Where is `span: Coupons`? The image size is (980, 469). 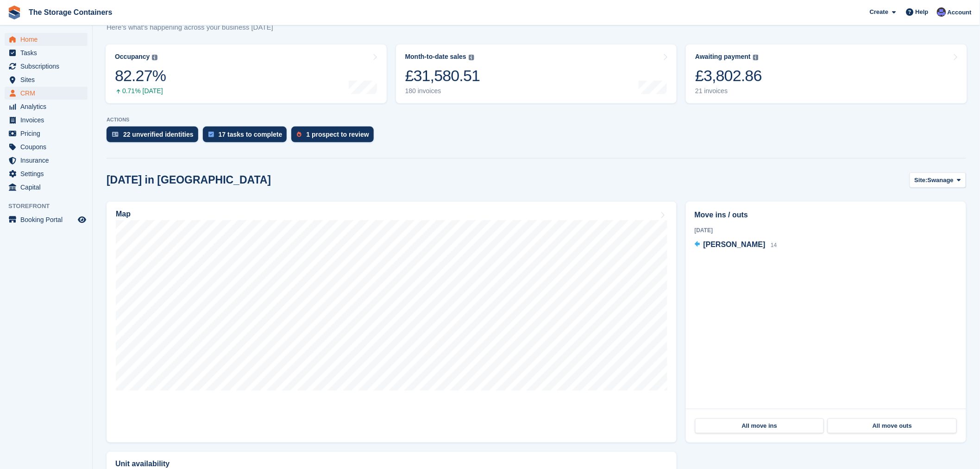
span: Coupons is located at coordinates (48, 147).